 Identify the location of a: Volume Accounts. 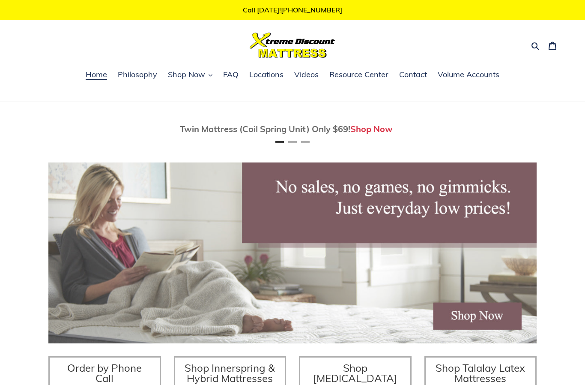
(469, 75).